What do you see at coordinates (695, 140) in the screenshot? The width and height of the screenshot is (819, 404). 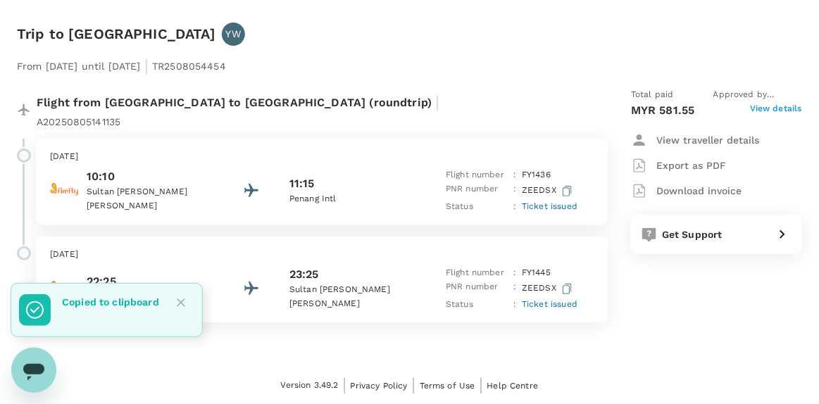 I see `button: View traveller details` at bounding box center [695, 140].